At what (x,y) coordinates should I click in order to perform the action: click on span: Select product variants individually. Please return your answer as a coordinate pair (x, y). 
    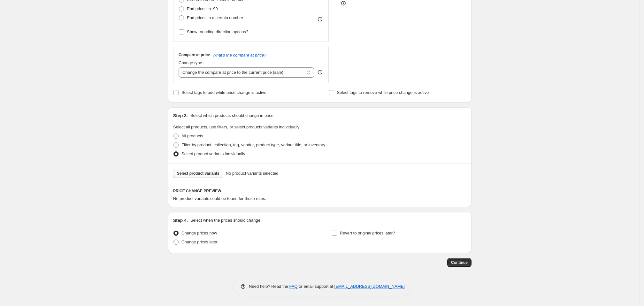
    Looking at the image, I should click on (213, 154).